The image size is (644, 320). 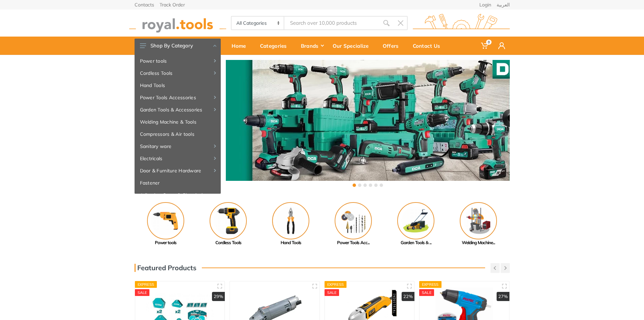 What do you see at coordinates (219, 296) in the screenshot?
I see `div: 29%` at bounding box center [219, 296].